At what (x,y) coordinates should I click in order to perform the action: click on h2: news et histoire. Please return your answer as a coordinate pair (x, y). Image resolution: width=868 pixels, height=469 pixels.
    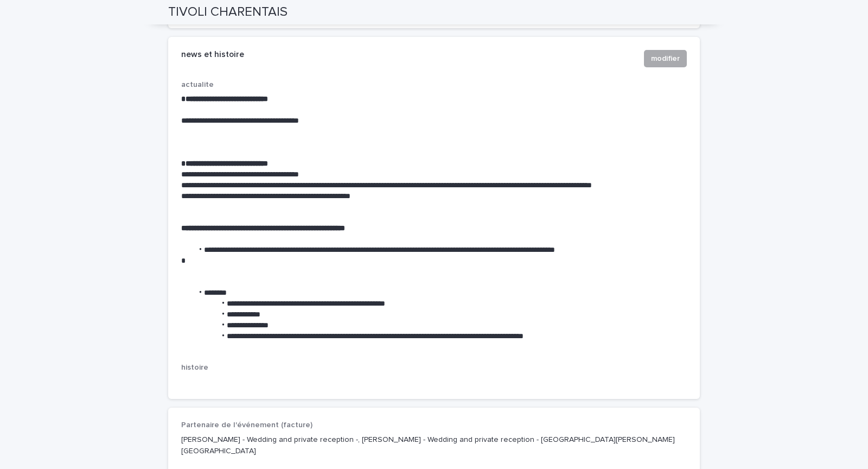
    Looking at the image, I should click on (213, 55).